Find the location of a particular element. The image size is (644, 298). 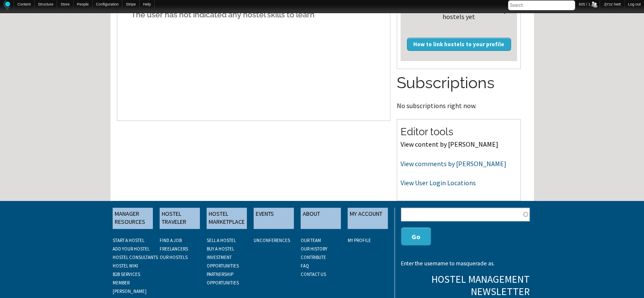

button: Go is located at coordinates (415, 236).